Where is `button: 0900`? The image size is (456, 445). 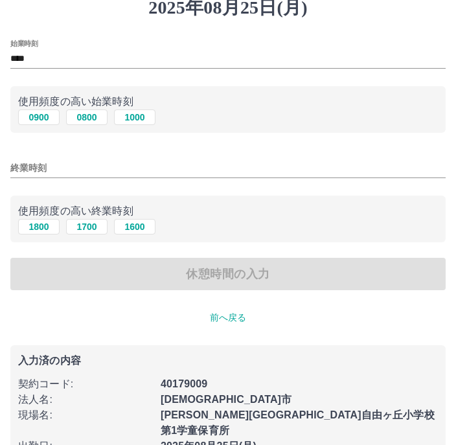
button: 0900 is located at coordinates (39, 117).